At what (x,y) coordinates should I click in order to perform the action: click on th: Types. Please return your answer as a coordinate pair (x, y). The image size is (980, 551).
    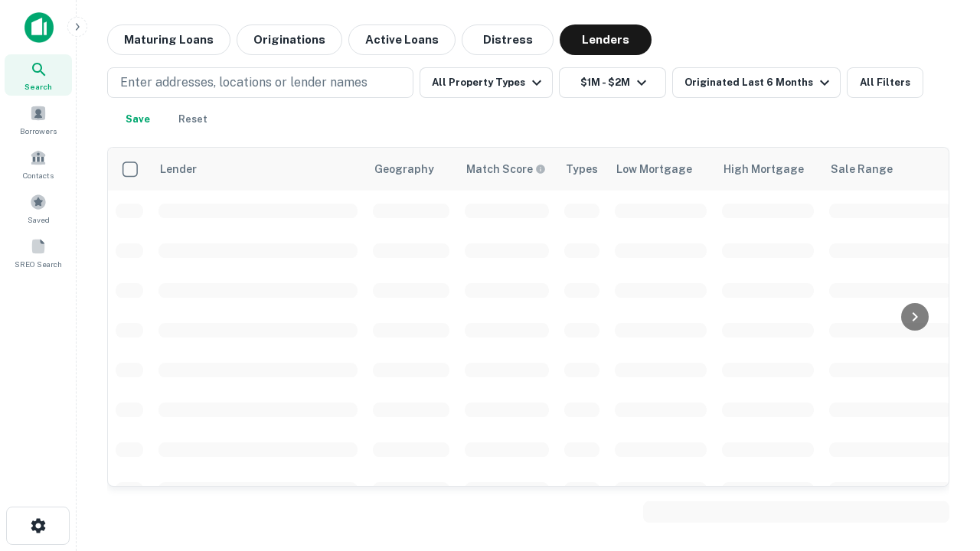
    Looking at the image, I should click on (582, 169).